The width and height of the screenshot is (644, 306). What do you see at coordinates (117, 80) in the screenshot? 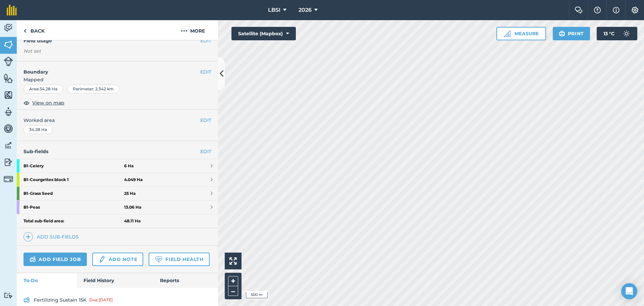
I see `span: Mapped` at bounding box center [117, 80].